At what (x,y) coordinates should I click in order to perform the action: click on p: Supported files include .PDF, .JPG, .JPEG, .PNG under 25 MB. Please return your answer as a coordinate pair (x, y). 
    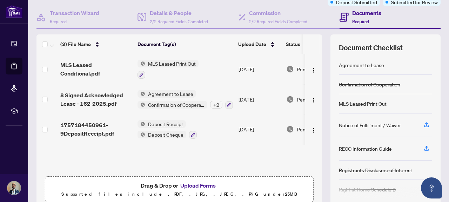
    Looking at the image, I should click on (179, 194).